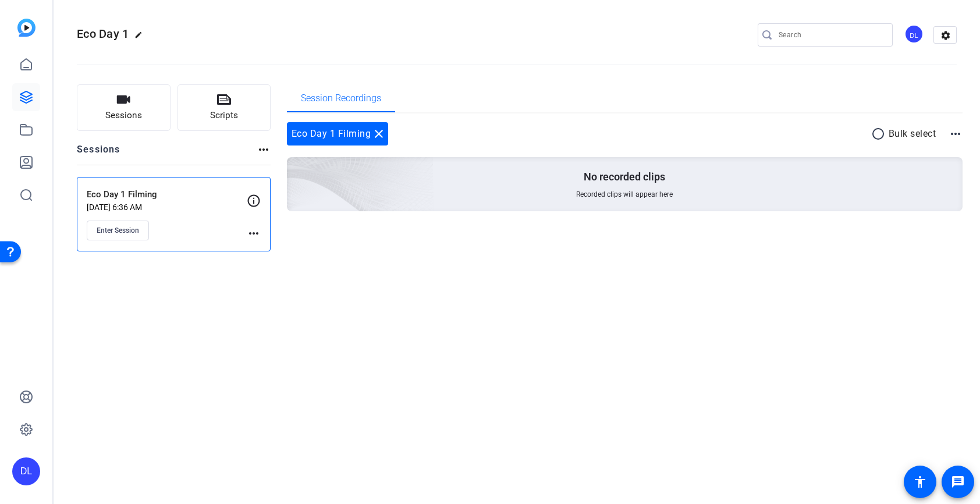  I want to click on img: embarkstudio-empty-session.png, so click(295, 168).